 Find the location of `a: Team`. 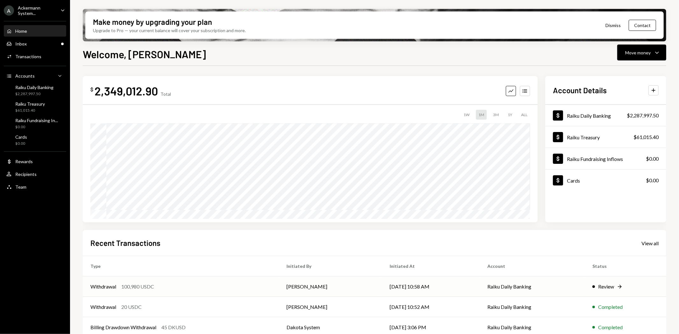

a: Team is located at coordinates (35, 187).